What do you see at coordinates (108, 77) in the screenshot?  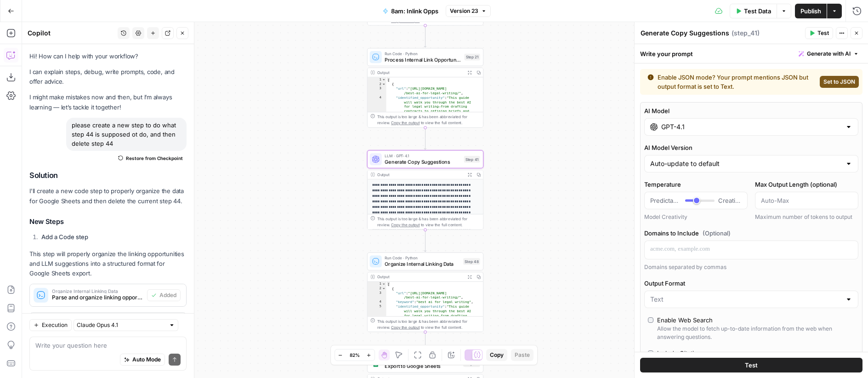 I see `p: I can explain steps, debug, write prompts, code, and offer advice.` at bounding box center [108, 77].